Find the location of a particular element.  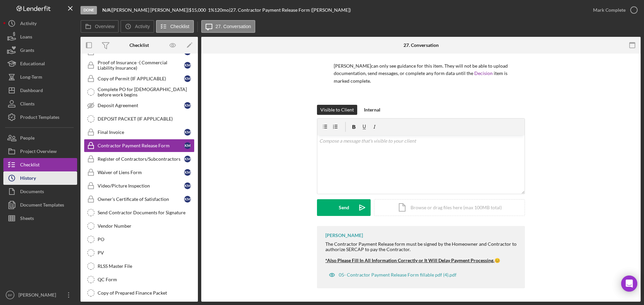

div: Send Contractor Documents for Signature is located at coordinates (146, 213).